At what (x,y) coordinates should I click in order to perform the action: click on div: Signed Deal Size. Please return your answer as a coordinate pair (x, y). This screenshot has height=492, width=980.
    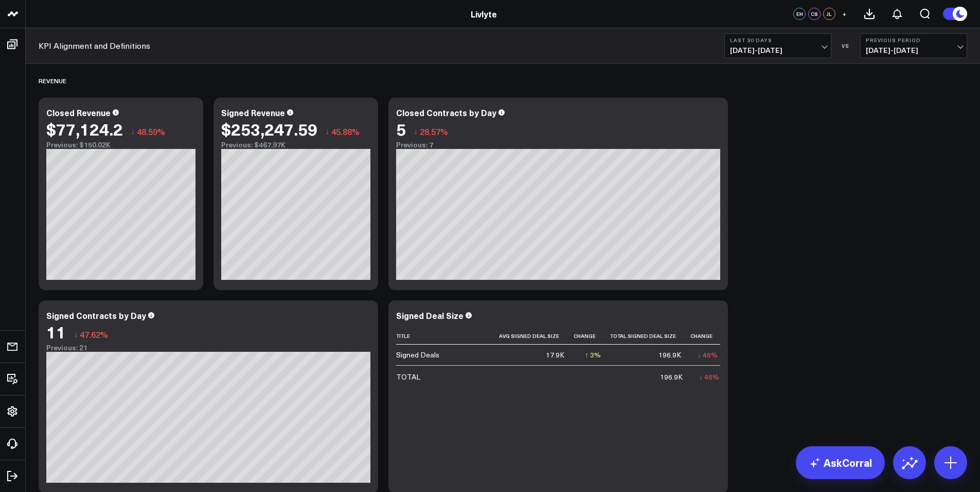
    Looking at the image, I should click on (429, 315).